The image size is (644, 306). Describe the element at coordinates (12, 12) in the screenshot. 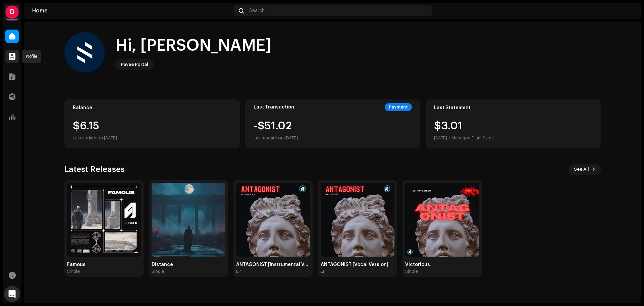

I see `div: D` at that location.